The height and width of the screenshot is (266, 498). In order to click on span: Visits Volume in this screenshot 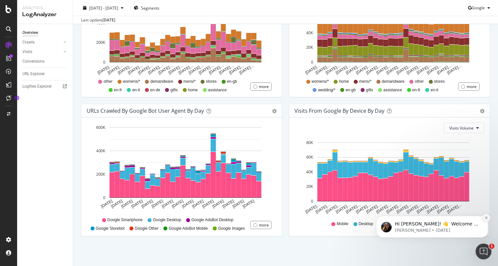, I will do `click(462, 128)`.